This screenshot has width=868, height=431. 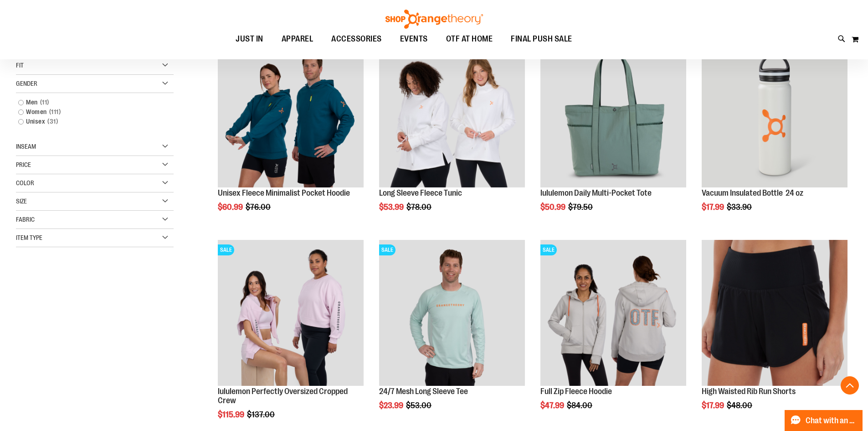 I want to click on span: 111, so click(x=55, y=111).